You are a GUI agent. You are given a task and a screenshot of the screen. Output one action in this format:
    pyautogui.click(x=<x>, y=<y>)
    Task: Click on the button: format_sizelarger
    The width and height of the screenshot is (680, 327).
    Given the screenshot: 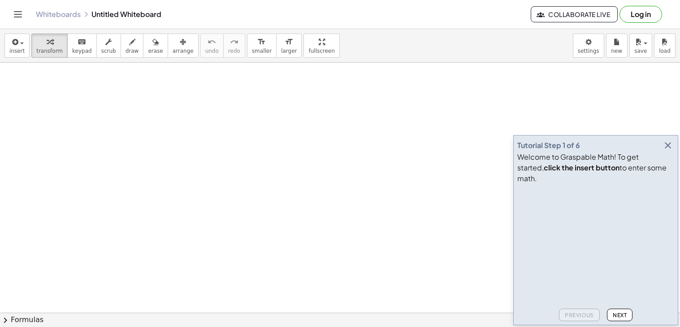 What is the action you would take?
    pyautogui.click(x=288, y=46)
    